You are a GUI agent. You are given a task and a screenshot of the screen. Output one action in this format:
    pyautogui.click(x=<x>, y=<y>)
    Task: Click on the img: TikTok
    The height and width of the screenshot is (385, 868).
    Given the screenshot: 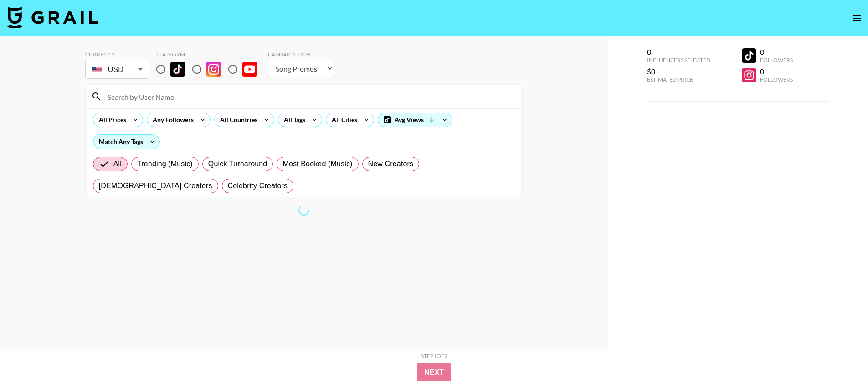 What is the action you would take?
    pyautogui.click(x=178, y=69)
    